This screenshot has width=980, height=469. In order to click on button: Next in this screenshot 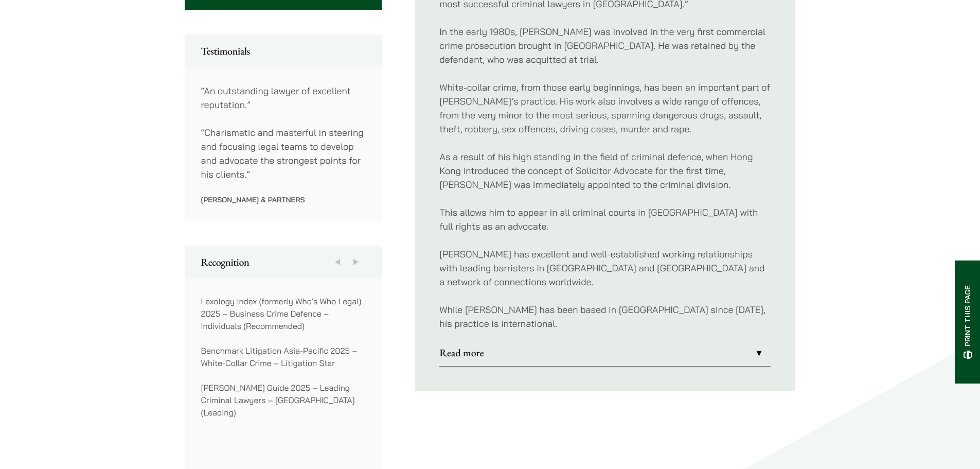, I will do `click(356, 262)`.